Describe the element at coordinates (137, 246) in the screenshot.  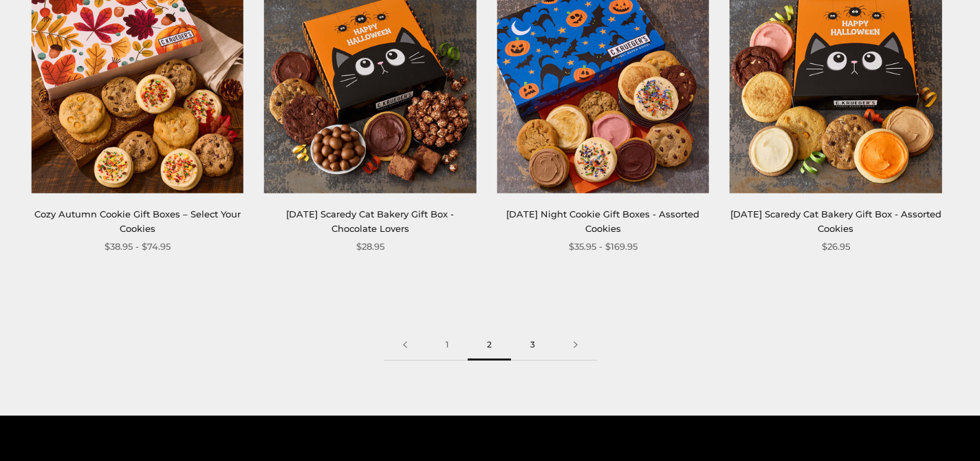
I see `span: $38.95 - $74.95` at that location.